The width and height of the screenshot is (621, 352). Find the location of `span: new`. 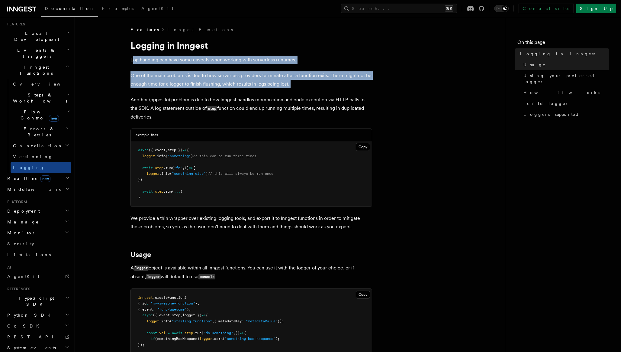

span: new is located at coordinates (45, 179).